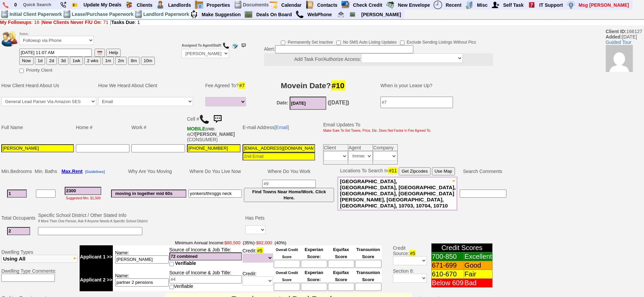  Describe the element at coordinates (289, 171) in the screenshot. I see `td: Where Do You Work` at that location.